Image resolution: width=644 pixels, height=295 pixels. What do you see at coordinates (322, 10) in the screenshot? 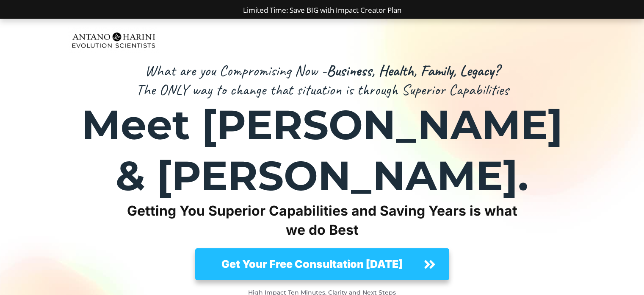
I see `a: Limited Time: Save BIG with Impact Creator Plan` at bounding box center [322, 10].